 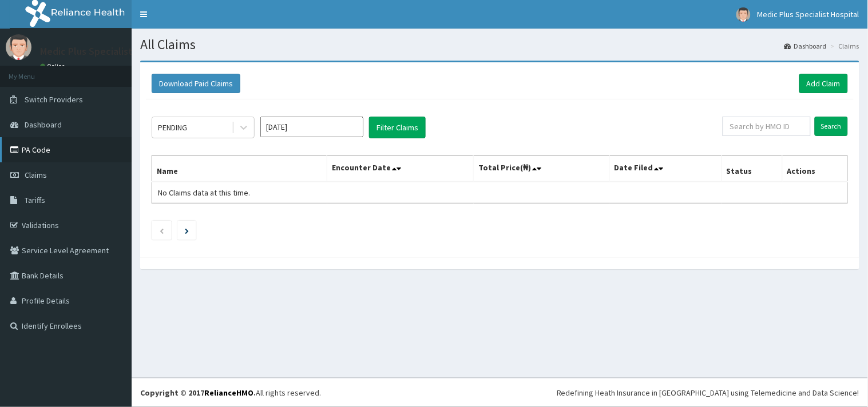 I want to click on th: Date Filed, so click(x=665, y=169).